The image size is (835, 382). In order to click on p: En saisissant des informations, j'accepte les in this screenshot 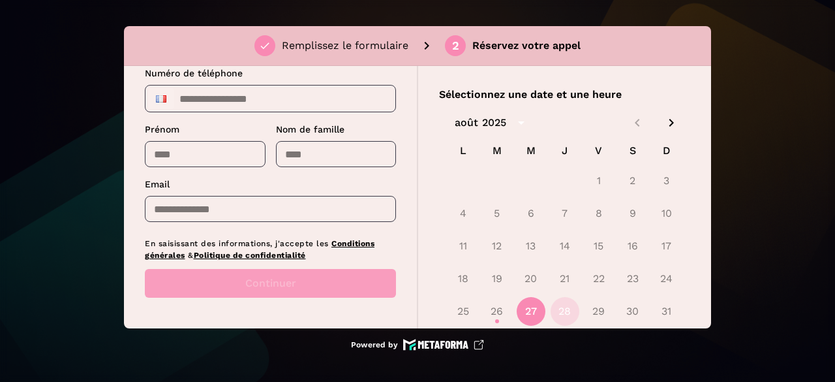, I will do `click(270, 249)`.